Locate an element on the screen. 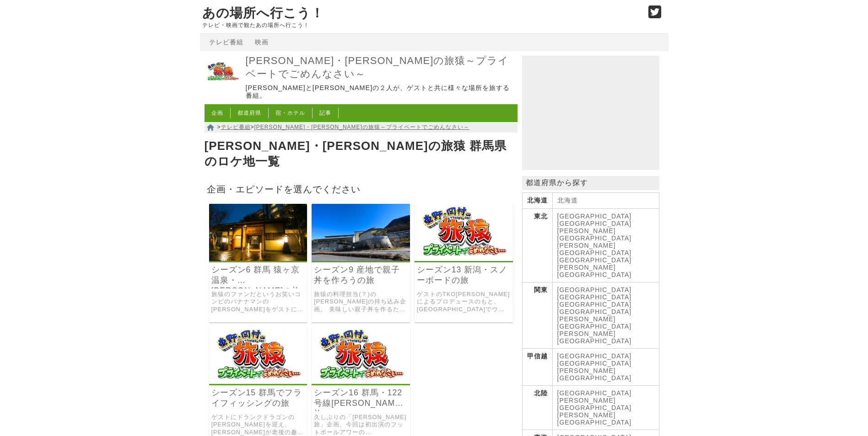 The image size is (868, 436). a: 東野・岡村の旅猿～プライベートでごめんなさい～ シーズン13 木下プロデュース 新潟・スノーボードの旅 is located at coordinates (463, 258).